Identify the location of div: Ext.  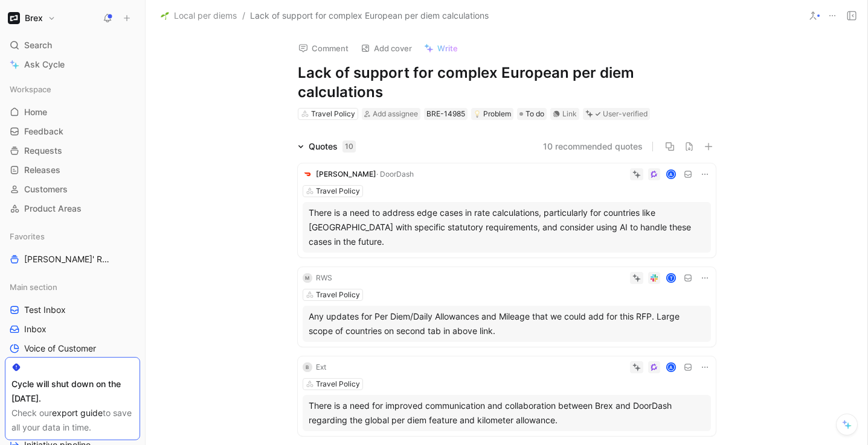
(321, 368).